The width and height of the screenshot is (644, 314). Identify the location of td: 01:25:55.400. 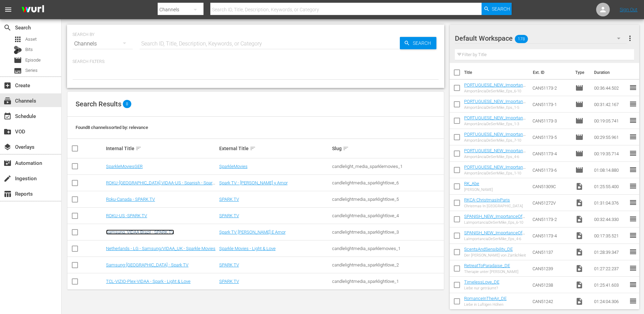
(610, 187).